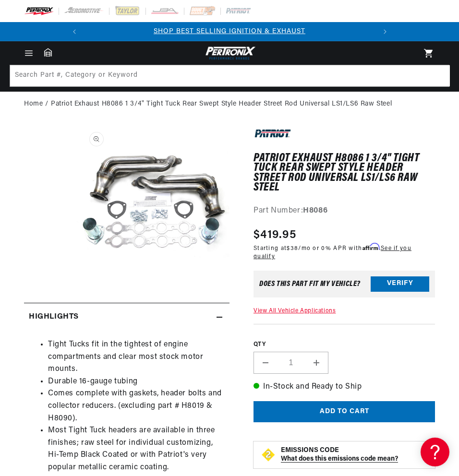 This screenshot has width=459, height=476. What do you see at coordinates (295, 311) in the screenshot?
I see `a: View All Vehicle Applications` at bounding box center [295, 311].